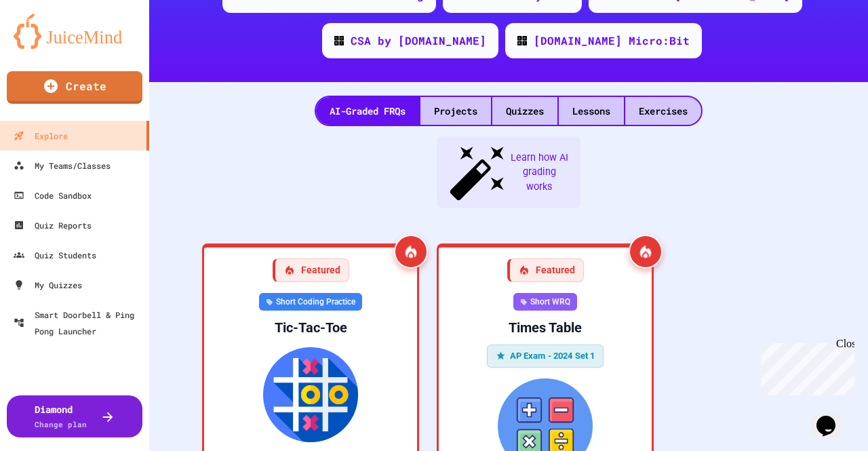  Describe the element at coordinates (55, 255) in the screenshot. I see `div: Quiz Students` at that location.